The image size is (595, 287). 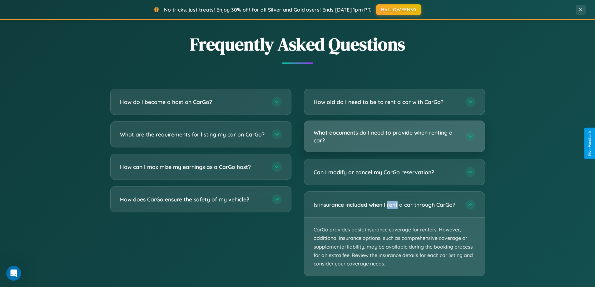 I want to click on h2: Frequently Asked Questions, so click(x=298, y=44).